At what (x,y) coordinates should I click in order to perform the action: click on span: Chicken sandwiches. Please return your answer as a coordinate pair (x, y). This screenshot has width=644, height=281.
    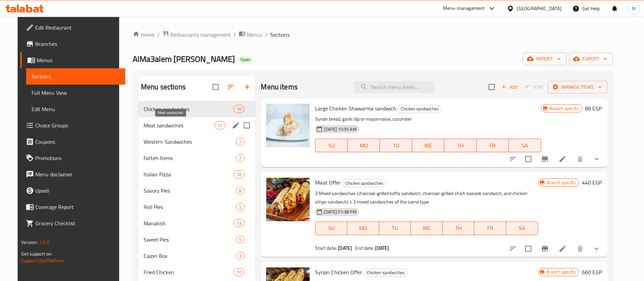
    Looking at the image, I should click on (365, 183).